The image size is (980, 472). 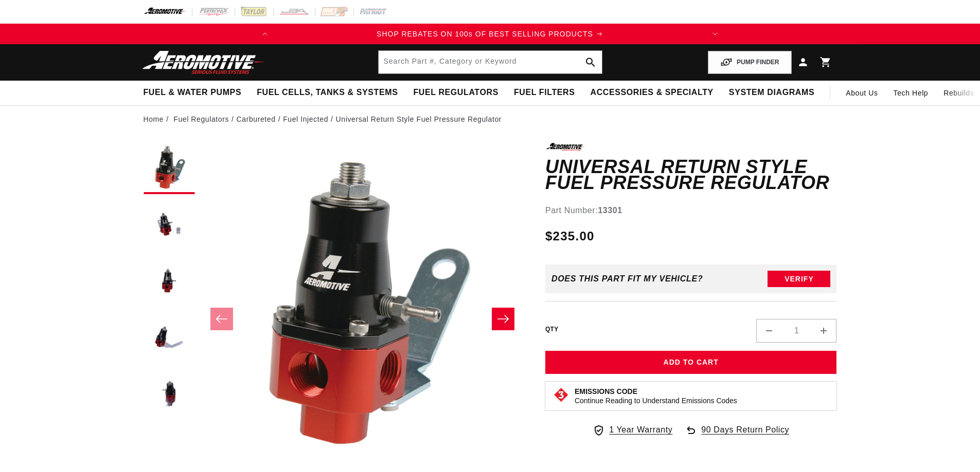 What do you see at coordinates (169, 169) in the screenshot?
I see `button: Load image 1 in gallery view` at bounding box center [169, 169].